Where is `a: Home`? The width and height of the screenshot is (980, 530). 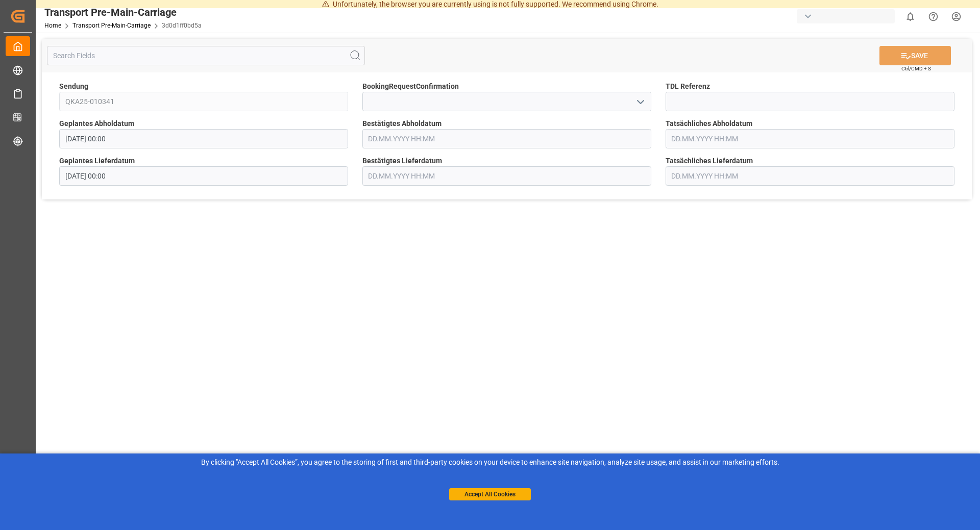 a: Home is located at coordinates (53, 26).